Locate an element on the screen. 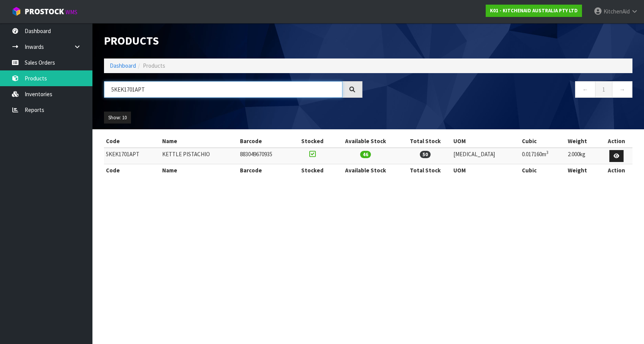 The height and width of the screenshot is (344, 644). strong: K01 - KITCHENAID AUSTRALIA PTY LTD is located at coordinates (534, 10).